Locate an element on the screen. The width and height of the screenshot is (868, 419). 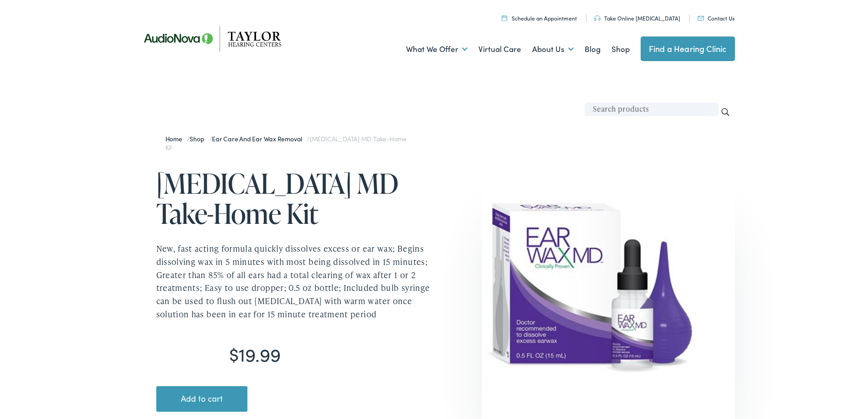
a: What We Offer is located at coordinates (436, 50).